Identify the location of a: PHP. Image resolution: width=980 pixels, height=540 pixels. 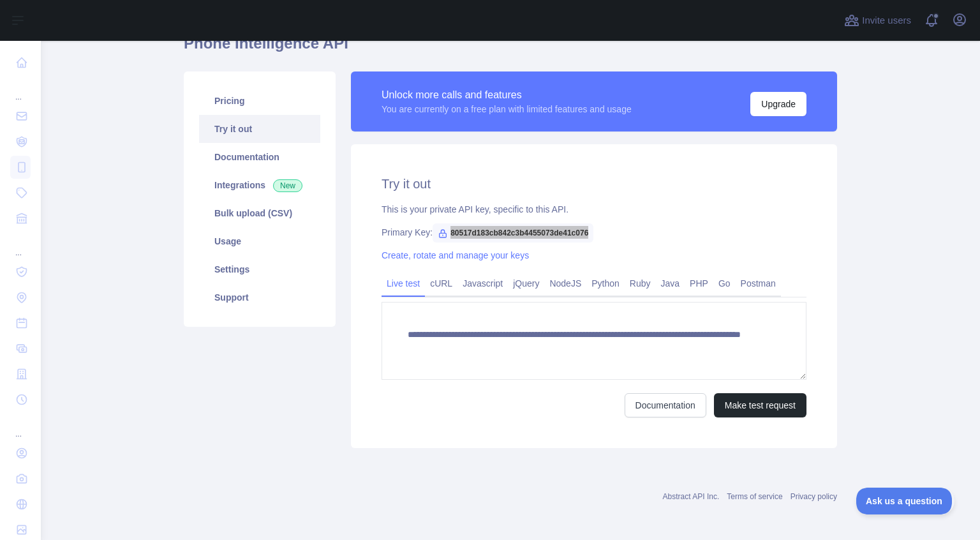
(699, 283).